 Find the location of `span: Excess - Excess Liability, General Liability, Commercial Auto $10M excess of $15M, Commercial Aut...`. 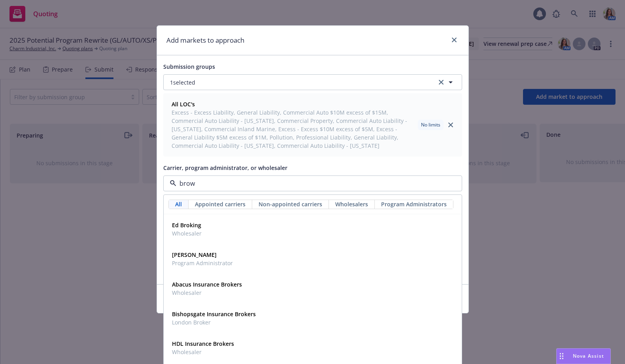

span: Excess - Excess Liability, General Liability, Commercial Auto $10M excess of $15M, Commercial Aut... is located at coordinates (293, 129).